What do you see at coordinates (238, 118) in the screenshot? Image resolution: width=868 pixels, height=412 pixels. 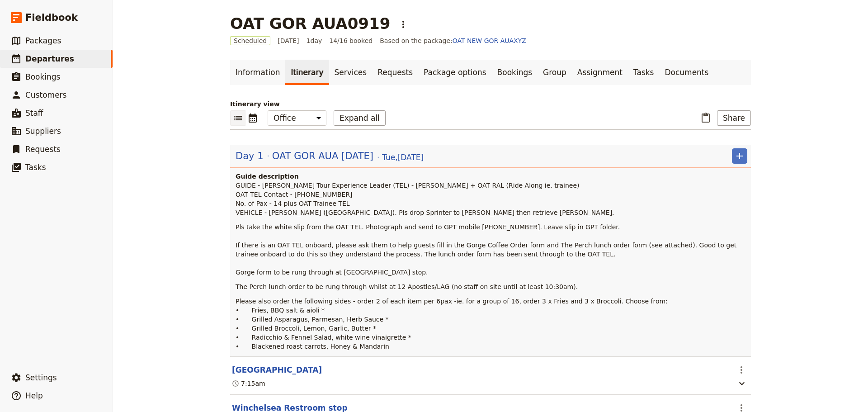 I see `button: List view` at bounding box center [238, 118].